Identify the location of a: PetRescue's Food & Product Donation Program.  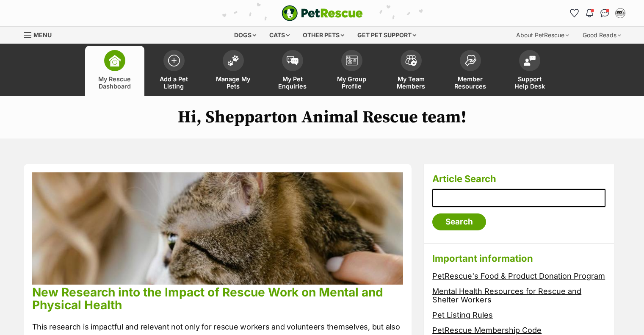
(519, 276).